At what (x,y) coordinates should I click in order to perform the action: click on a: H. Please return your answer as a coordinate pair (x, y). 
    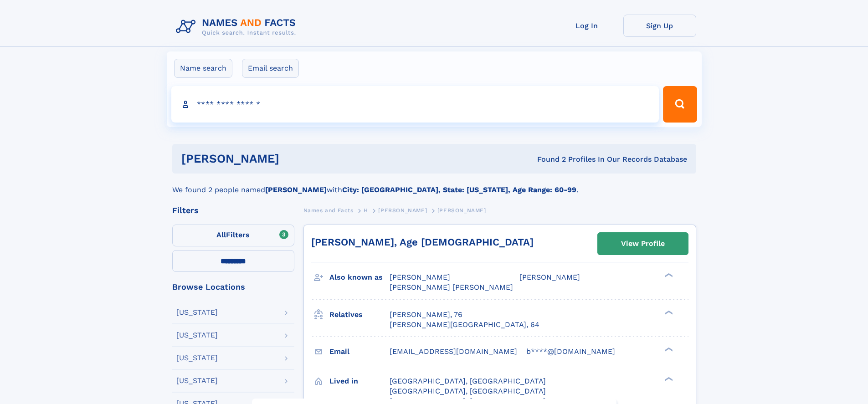
    Looking at the image, I should click on (366, 210).